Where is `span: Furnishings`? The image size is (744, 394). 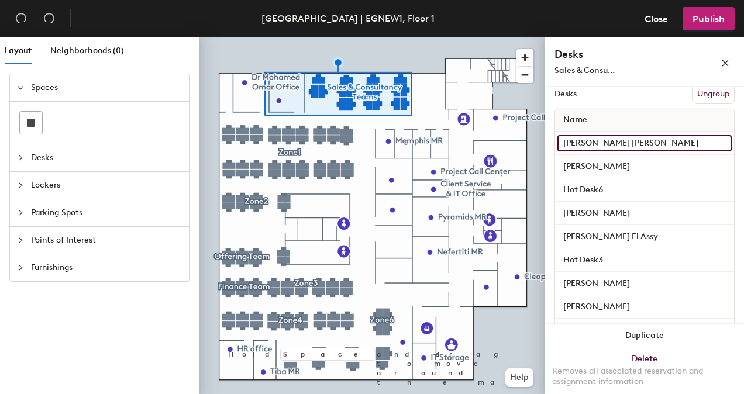
span: Furnishings is located at coordinates (106, 268).